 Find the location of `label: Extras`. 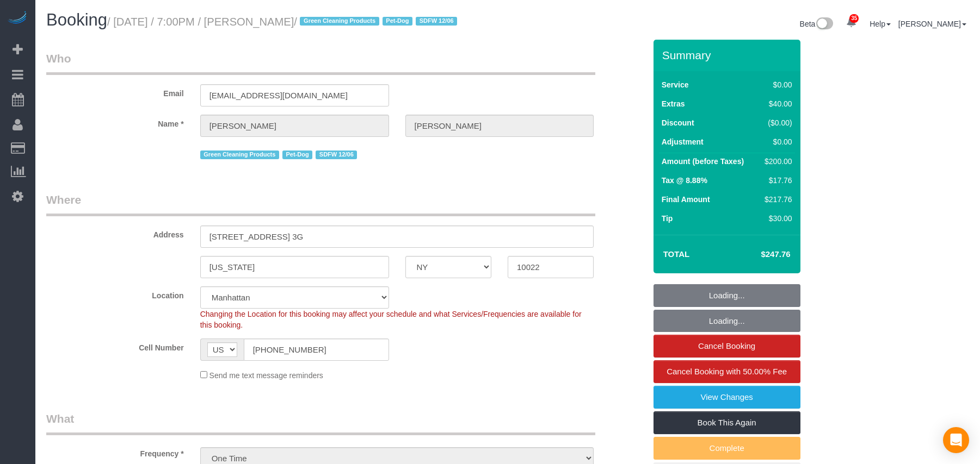

label: Extras is located at coordinates (673, 104).